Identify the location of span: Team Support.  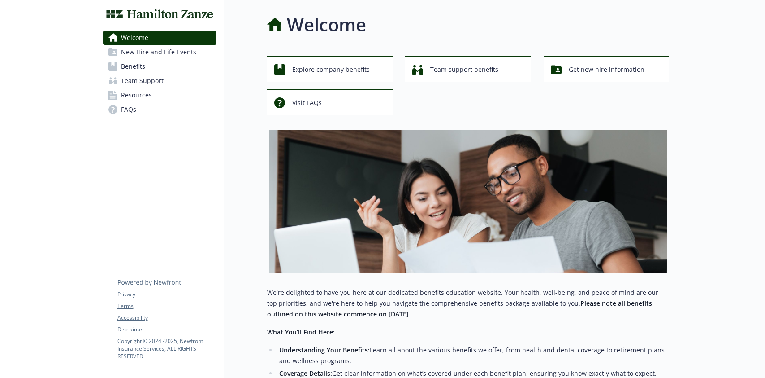
(142, 81).